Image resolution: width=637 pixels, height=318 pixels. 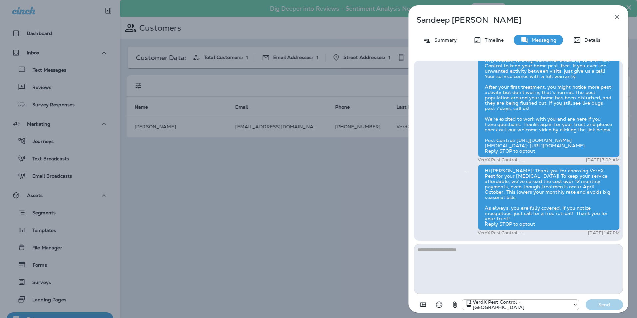 I want to click on p: Messaging, so click(x=542, y=40).